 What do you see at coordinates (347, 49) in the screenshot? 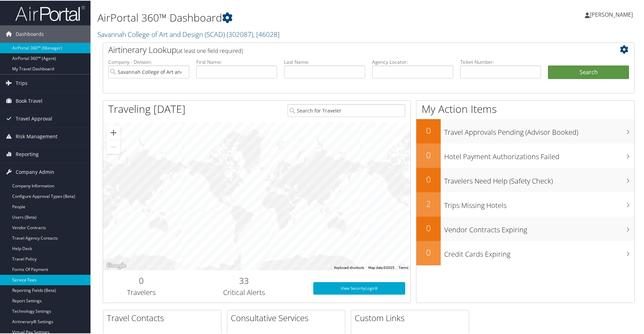
I see `h2: Airtinerary Lookup` at bounding box center [347, 49].